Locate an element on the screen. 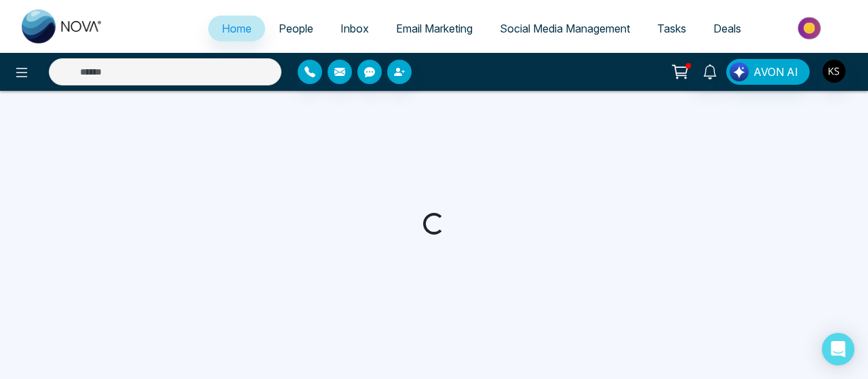 This screenshot has height=379, width=868. a: Home is located at coordinates (237, 29).